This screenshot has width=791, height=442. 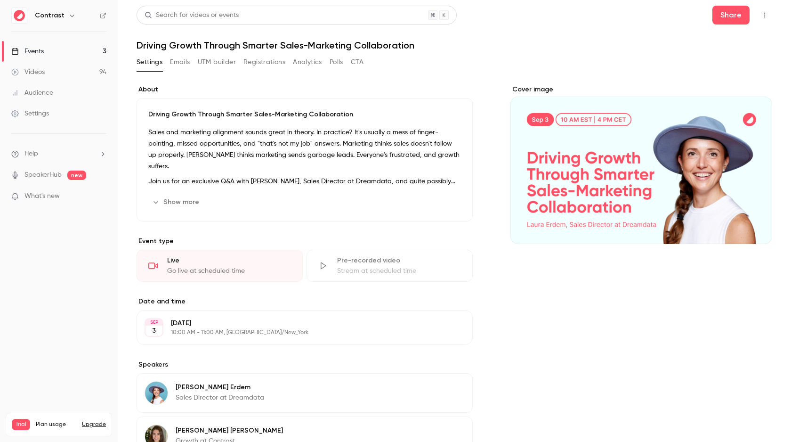 I want to click on li: help-dropdown-opener, so click(x=59, y=153).